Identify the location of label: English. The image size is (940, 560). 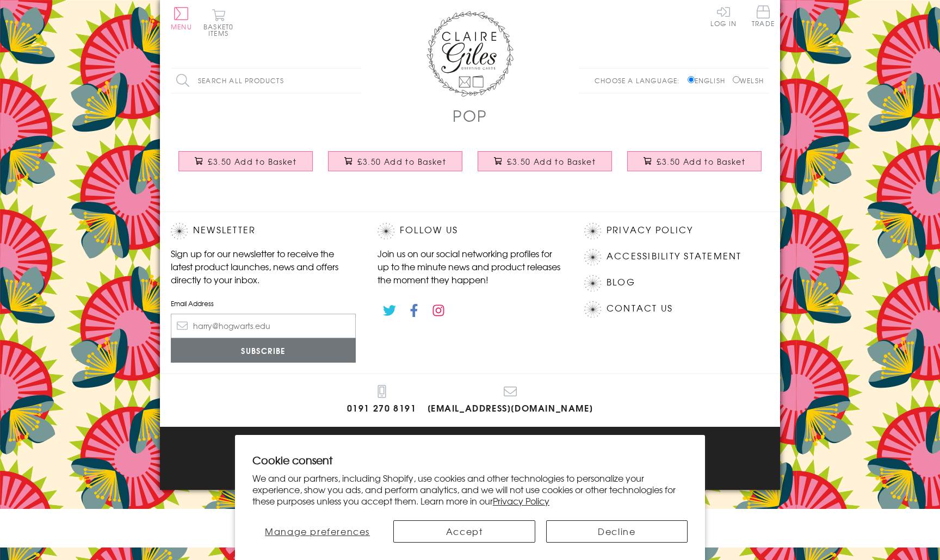
(708, 81).